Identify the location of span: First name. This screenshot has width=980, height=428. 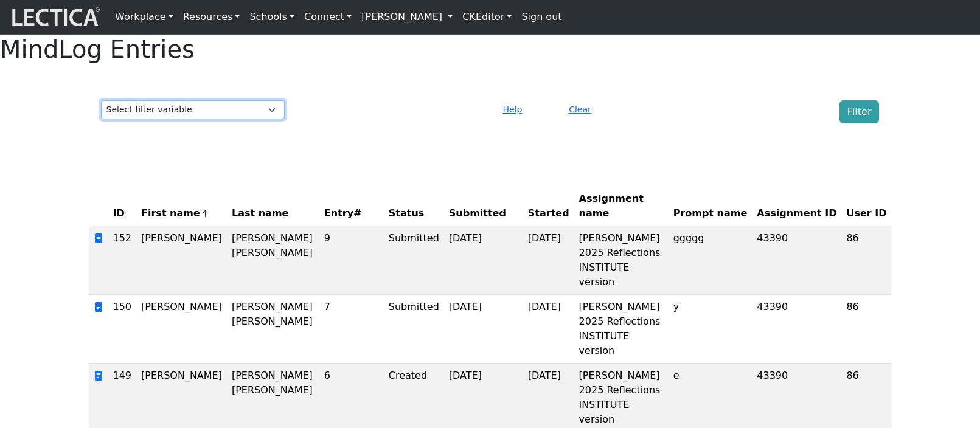
(175, 214).